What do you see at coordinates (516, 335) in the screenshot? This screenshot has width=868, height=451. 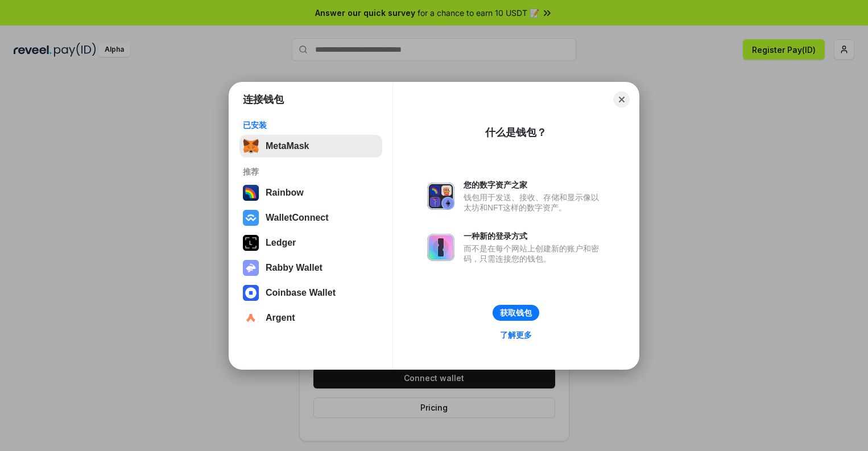 I see `a: 了解更多` at bounding box center [516, 335].